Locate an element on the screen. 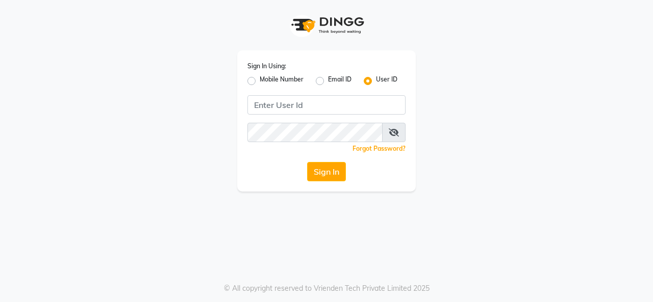 The image size is (653, 302). img: logo1.svg is located at coordinates (326, 25).